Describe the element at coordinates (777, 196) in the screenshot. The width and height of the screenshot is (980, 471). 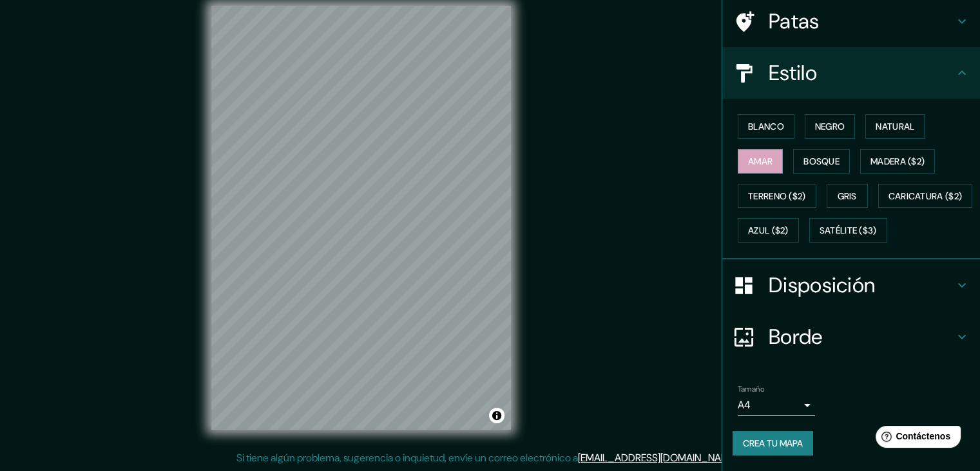
I see `font: Terreno ($2)` at that location.